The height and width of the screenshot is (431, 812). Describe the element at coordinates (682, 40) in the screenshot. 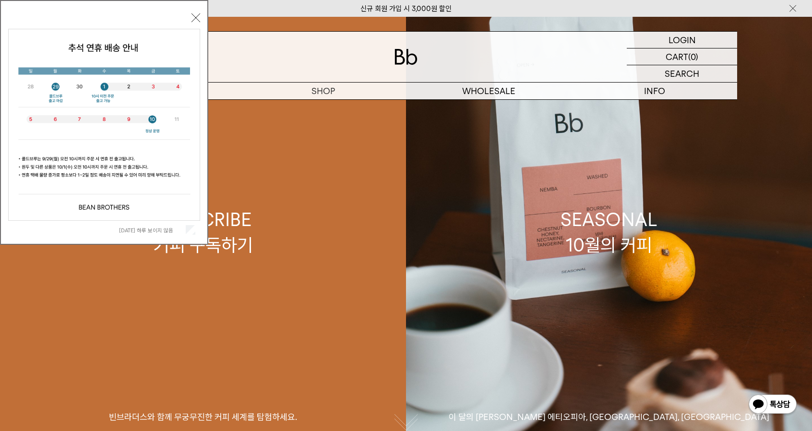

I see `a: LOGIN` at that location.